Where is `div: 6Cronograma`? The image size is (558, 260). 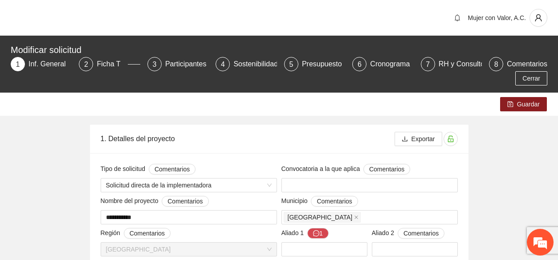
div: 6Cronograma is located at coordinates (383, 64).